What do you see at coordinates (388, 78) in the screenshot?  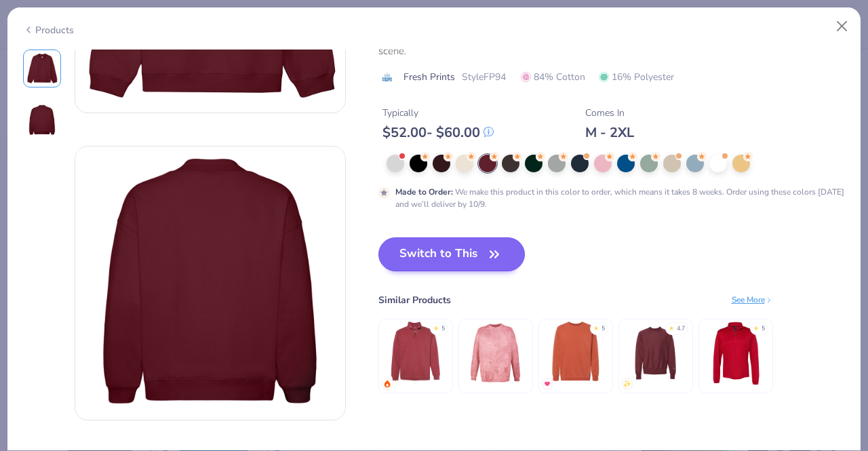 I see `img: brand logo` at bounding box center [388, 78].